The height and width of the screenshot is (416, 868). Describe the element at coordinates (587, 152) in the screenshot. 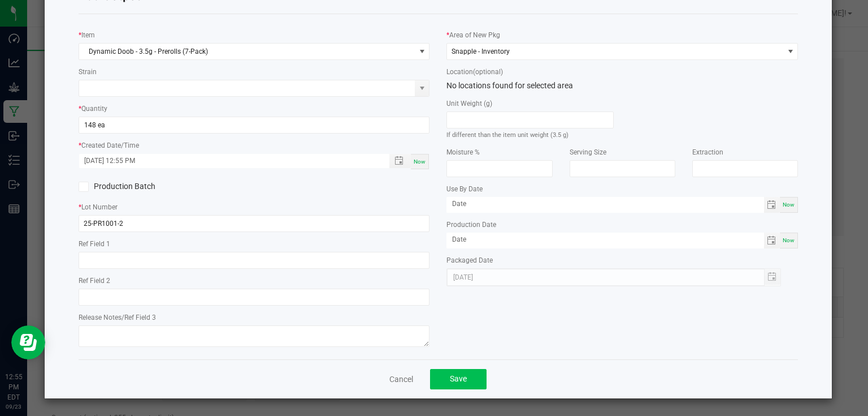

I see `label: Serving Size` at that location.